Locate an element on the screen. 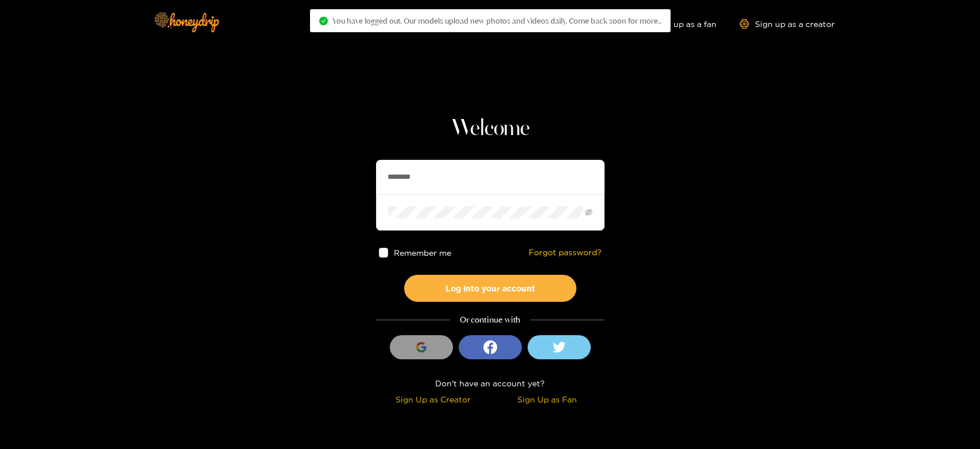 Image resolution: width=980 pixels, height=449 pixels. span: check-circle is located at coordinates (323, 21).